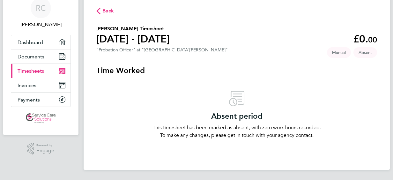  What do you see at coordinates (45, 145) in the screenshot?
I see `span: Powered by` at bounding box center [45, 145].